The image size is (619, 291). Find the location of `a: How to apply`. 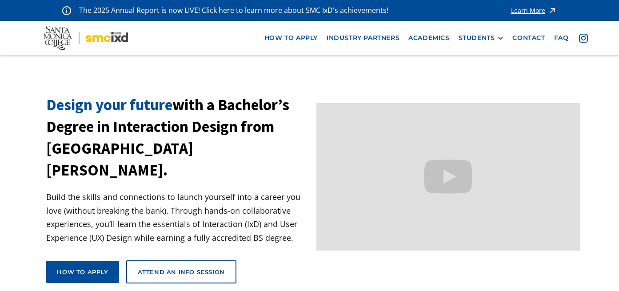

a: How to apply is located at coordinates (82, 272).